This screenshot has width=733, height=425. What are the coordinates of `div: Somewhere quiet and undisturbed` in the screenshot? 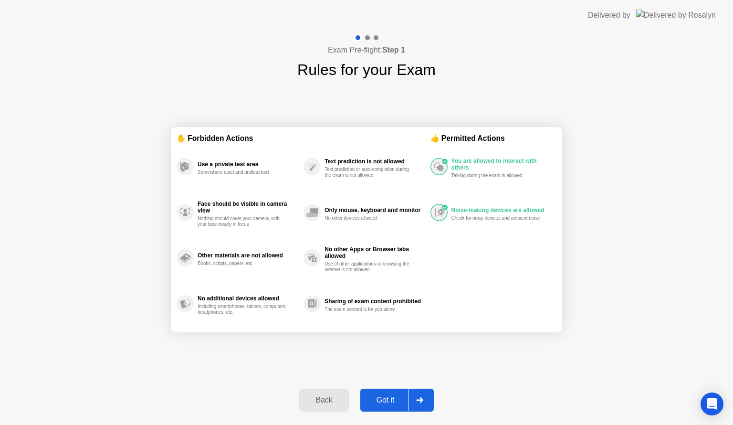 It's located at (242, 172).